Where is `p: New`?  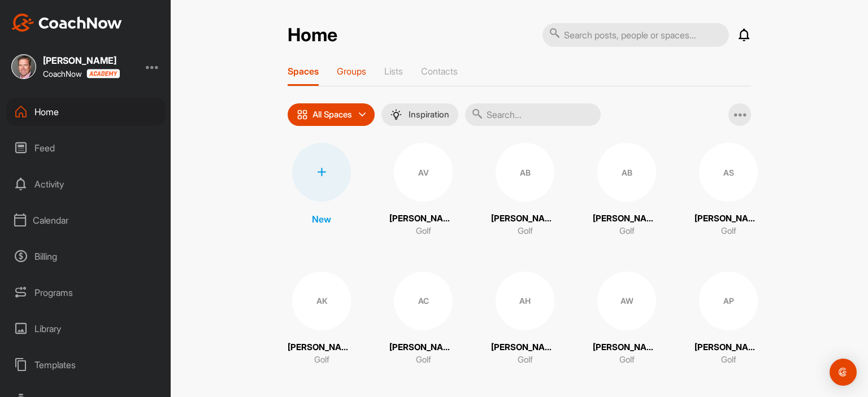 p: New is located at coordinates (322, 219).